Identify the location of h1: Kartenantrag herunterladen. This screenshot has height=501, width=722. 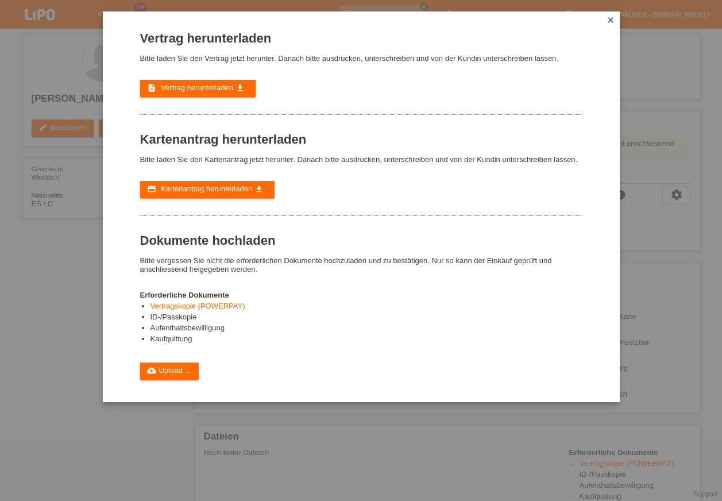
(361, 139).